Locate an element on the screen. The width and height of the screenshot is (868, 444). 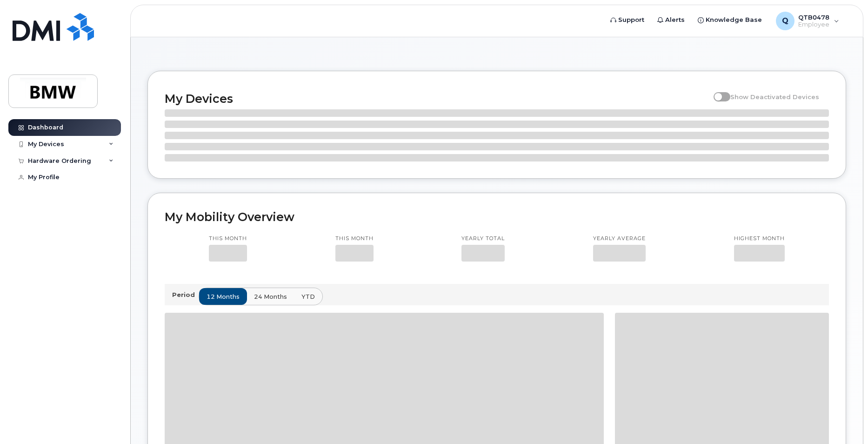
span: YTD is located at coordinates (308, 297).